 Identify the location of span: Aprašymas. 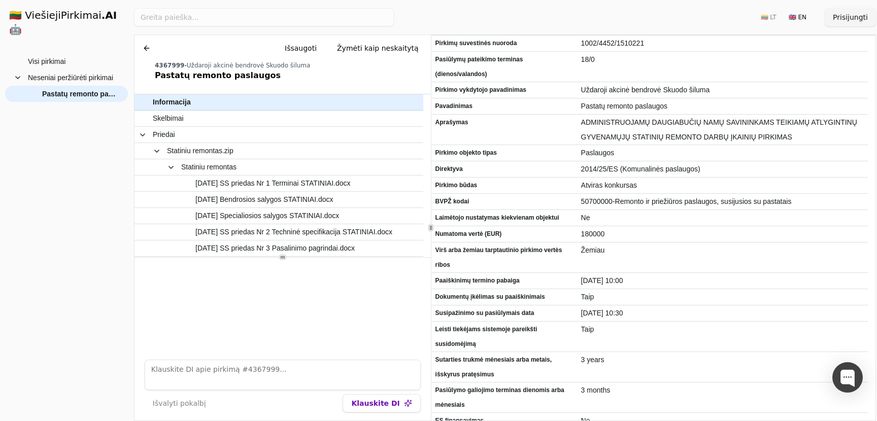
(504, 122).